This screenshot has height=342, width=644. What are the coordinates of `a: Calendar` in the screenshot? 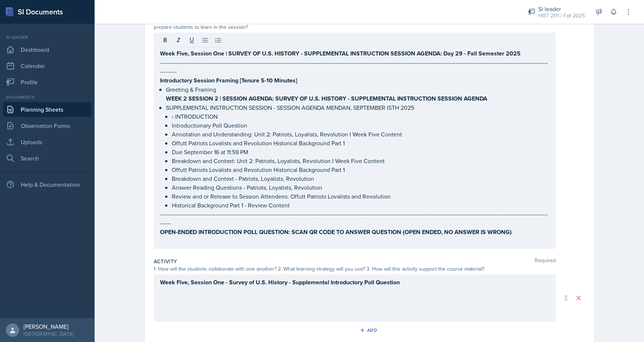 It's located at (47, 66).